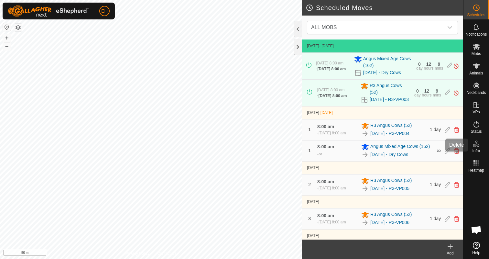 The width and height of the screenshot is (489, 259). What do you see at coordinates (476, 131) in the screenshot?
I see `span: Status` at bounding box center [476, 131].